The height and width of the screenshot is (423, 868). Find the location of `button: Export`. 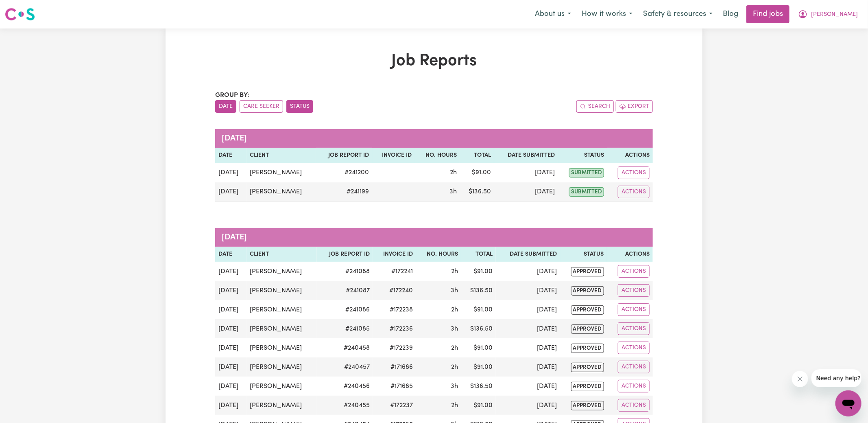

button: Export is located at coordinates (634, 106).